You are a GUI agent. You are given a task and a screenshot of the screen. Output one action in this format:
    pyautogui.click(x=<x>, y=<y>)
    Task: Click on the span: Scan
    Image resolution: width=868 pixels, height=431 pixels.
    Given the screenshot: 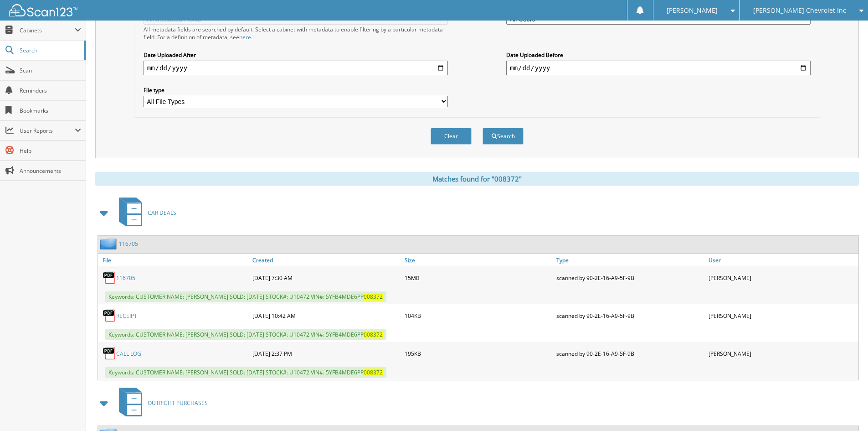 What is the action you would take?
    pyautogui.click(x=50, y=70)
    